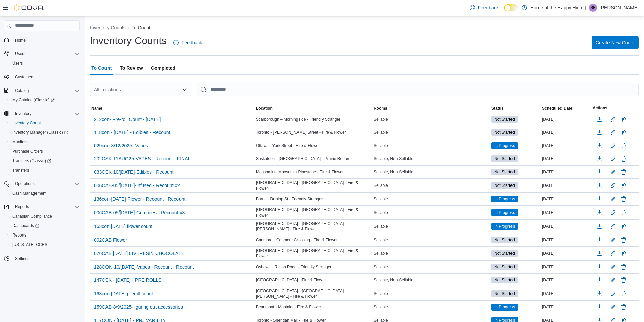 The width and height of the screenshot is (644, 322). Describe the element at coordinates (101, 68) in the screenshot. I see `span: To Count` at that location.